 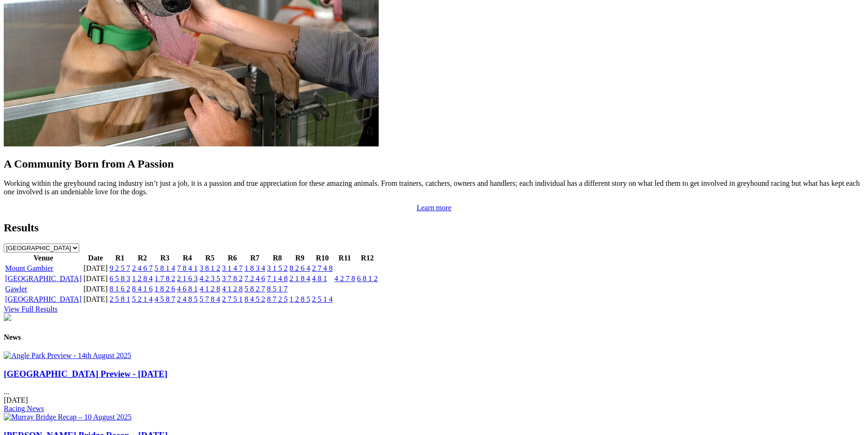 What do you see at coordinates (188, 268) in the screenshot?
I see `a: 7 8 4 1` at bounding box center [188, 268].